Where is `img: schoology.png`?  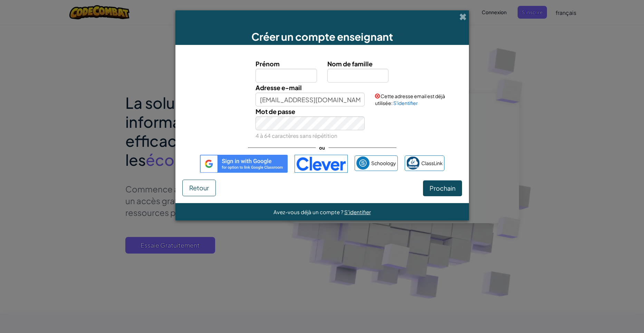 img: schoology.png is located at coordinates (363, 163).